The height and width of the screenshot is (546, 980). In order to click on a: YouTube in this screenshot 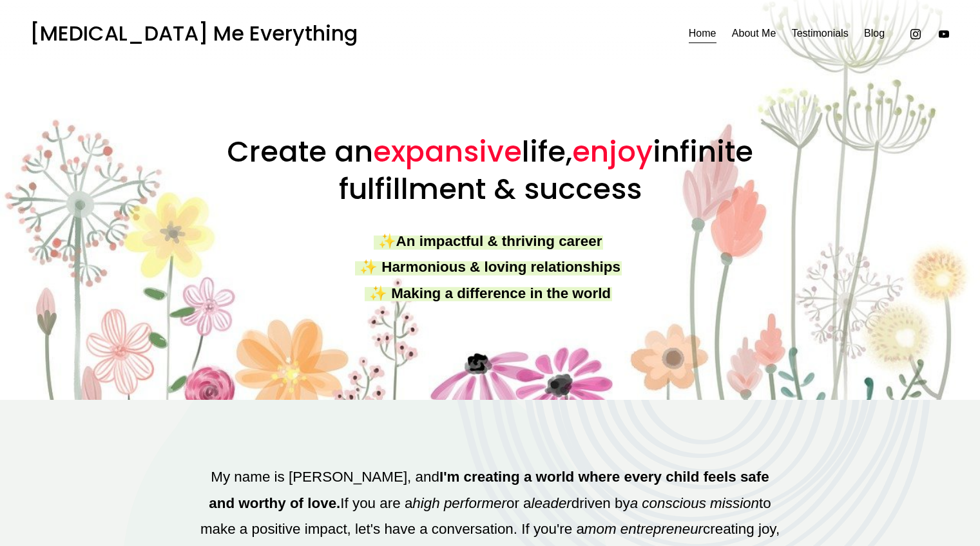, I will do `click(943, 34)`.